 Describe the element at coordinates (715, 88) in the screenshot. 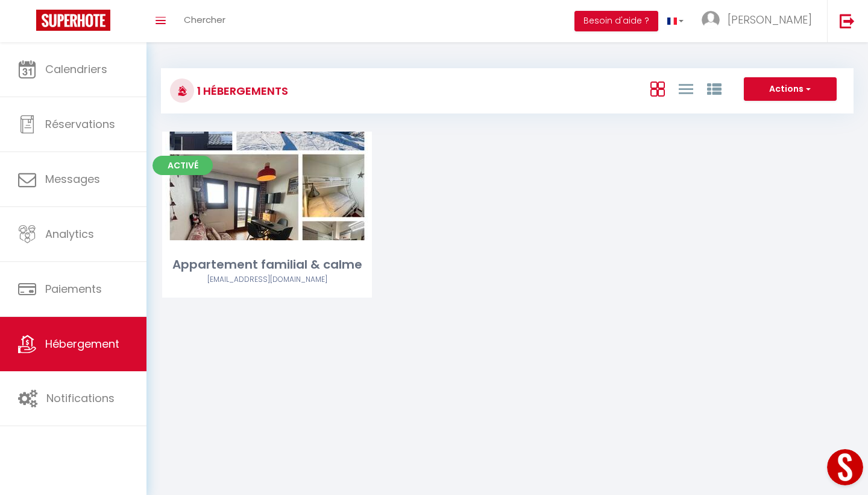

I see `a: Vue par Groupe` at that location.